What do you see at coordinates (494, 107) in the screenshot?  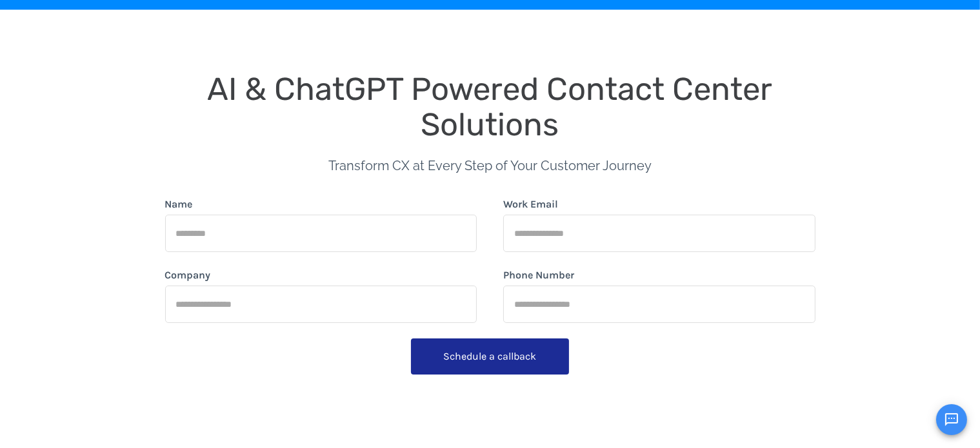 I see `span: AI & ChatGPT Powered Contact Center Solutions` at bounding box center [494, 107].